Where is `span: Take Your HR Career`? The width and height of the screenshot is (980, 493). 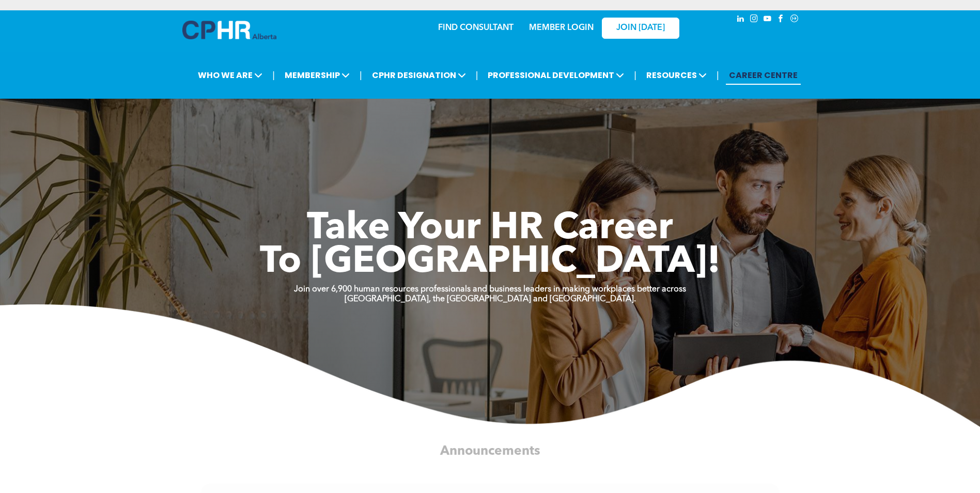 span: Take Your HR Career is located at coordinates (490, 229).